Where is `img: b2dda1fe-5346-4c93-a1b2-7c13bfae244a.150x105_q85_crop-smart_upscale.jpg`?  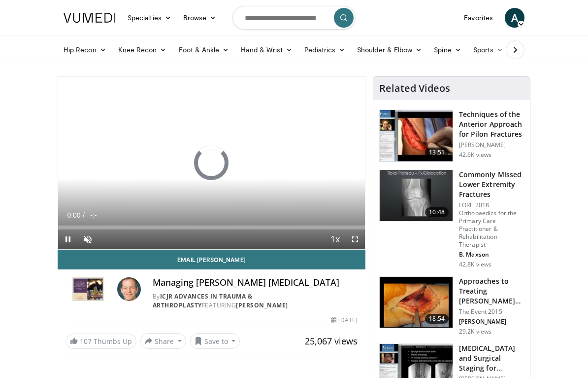
img: b2dda1fe-5346-4c93-a1b2-7c13bfae244a.150x105_q85_crop-smart_upscale.jpg is located at coordinates (417, 302).